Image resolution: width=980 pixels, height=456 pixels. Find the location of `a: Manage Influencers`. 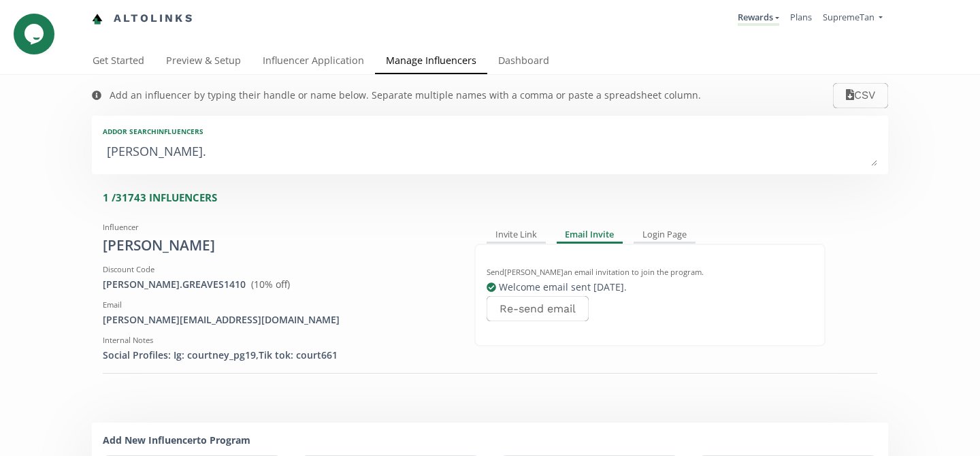

a: Manage Influencers is located at coordinates (431, 62).